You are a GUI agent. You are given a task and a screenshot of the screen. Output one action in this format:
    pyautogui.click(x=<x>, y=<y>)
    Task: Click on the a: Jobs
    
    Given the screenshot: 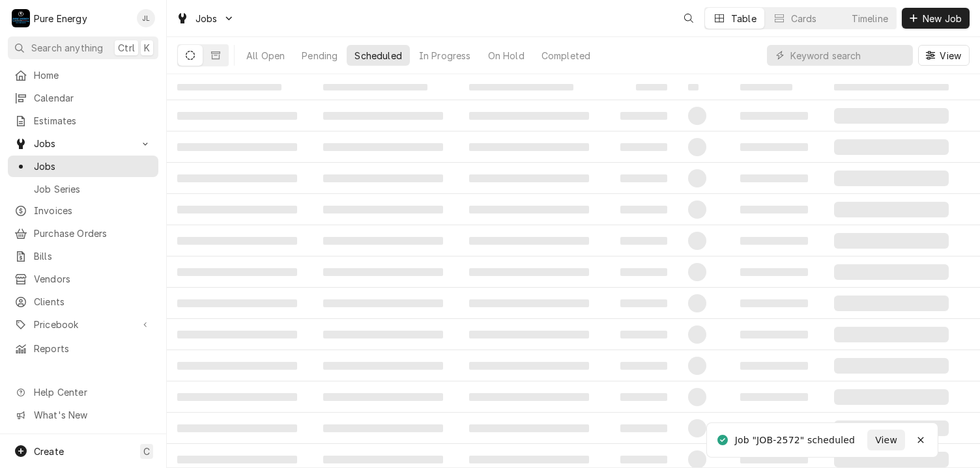 What is the action you would take?
    pyautogui.click(x=82, y=166)
    